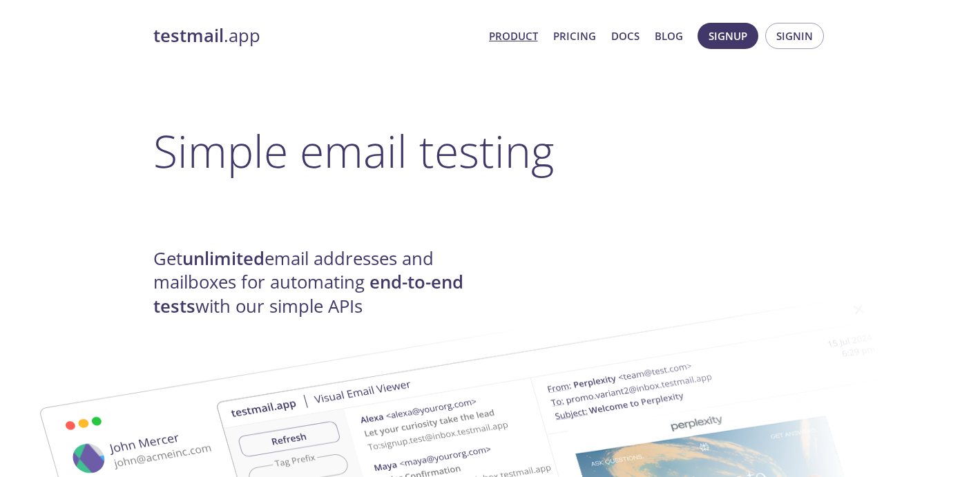  I want to click on span: Signin, so click(794, 36).